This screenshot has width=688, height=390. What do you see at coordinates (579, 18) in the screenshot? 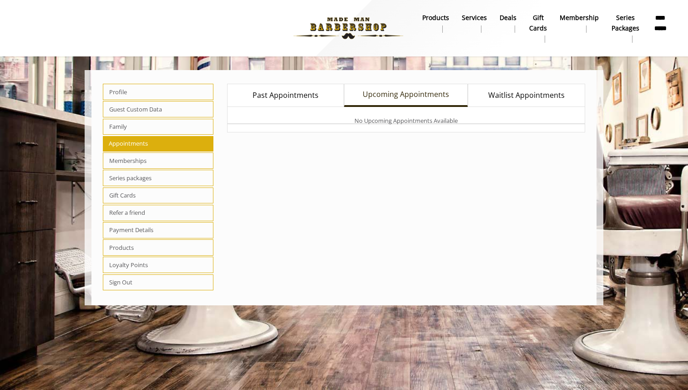
I see `b: Membership` at bounding box center [579, 18].